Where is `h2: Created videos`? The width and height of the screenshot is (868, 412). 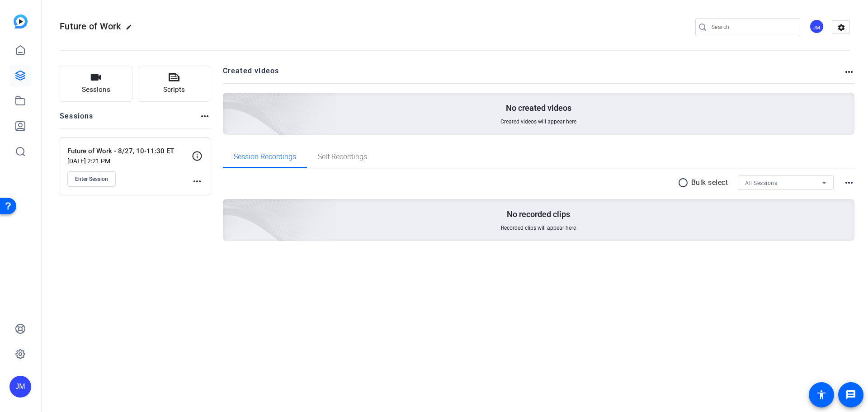
h2: Created videos is located at coordinates (534, 74).